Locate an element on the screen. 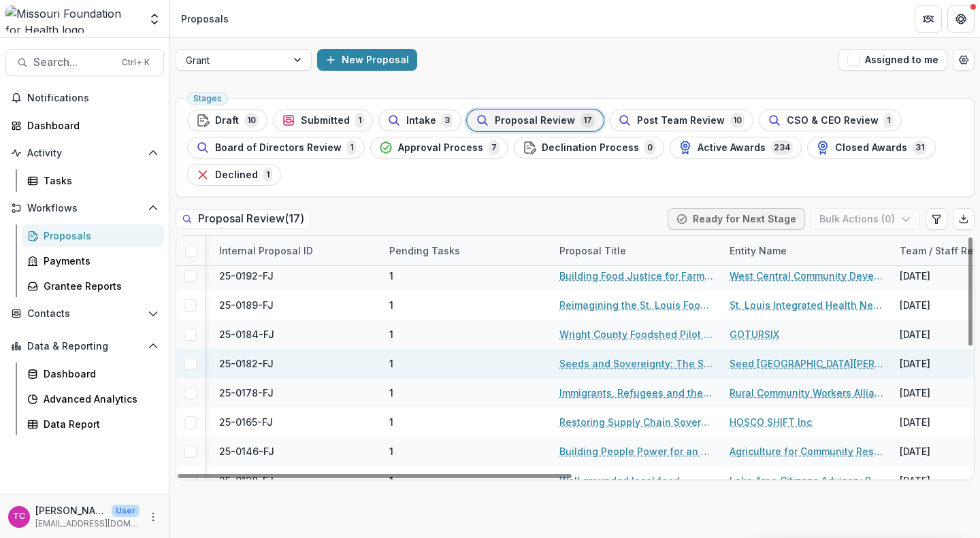 This screenshot has height=538, width=980. a: Seeds and Sovereignty: The Seed St. Louis Food Demonstration Garden is located at coordinates (636, 363).